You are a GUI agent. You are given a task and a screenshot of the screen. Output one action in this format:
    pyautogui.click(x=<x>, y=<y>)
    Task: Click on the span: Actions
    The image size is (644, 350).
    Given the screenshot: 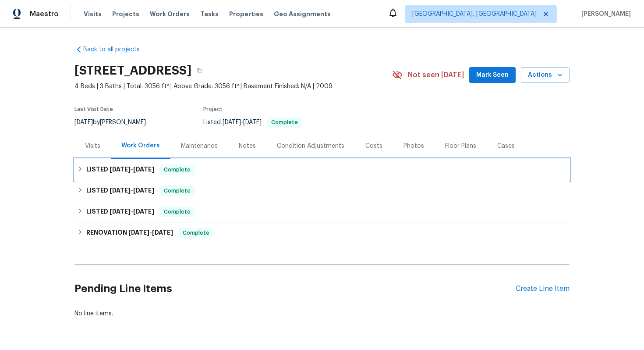 What is the action you would take?
    pyautogui.click(x=545, y=75)
    